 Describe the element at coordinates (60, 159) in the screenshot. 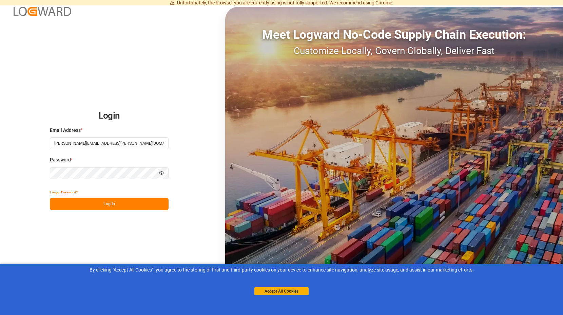

I see `span: Password` at that location.